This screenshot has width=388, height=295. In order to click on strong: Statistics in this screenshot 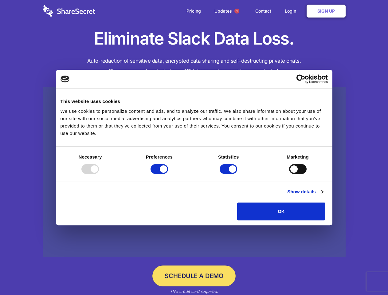, I will do `click(228, 157)`.